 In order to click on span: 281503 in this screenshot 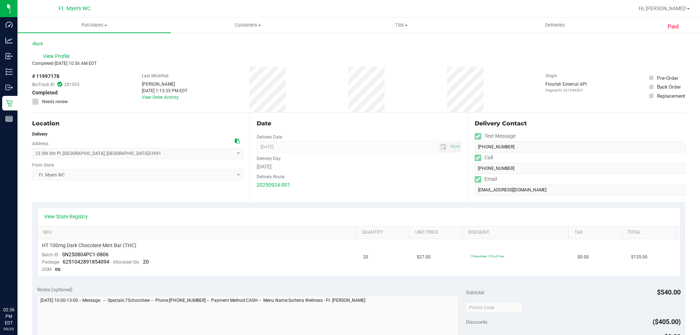, I will do `click(72, 85)`.